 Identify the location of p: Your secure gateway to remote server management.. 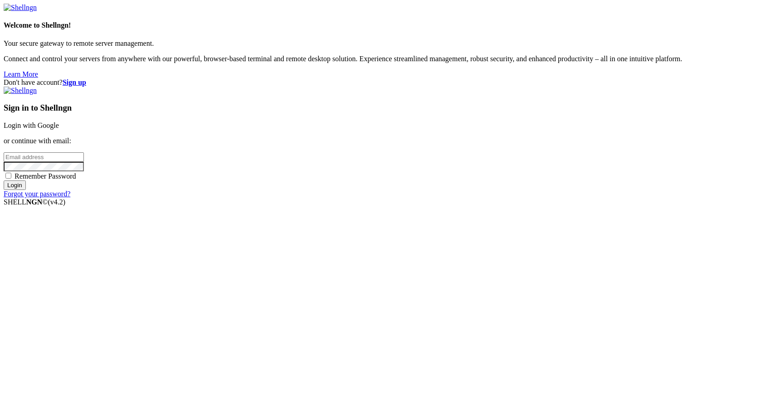
(381, 44).